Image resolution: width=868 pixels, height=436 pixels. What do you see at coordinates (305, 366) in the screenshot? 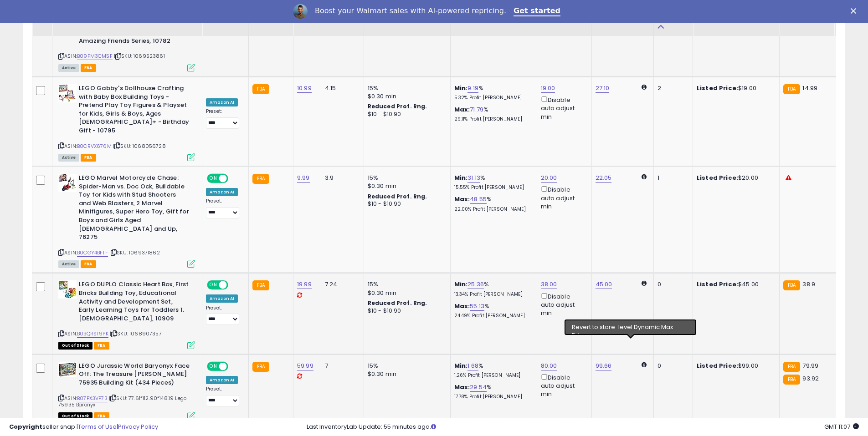
I see `a: 59.99` at bounding box center [305, 366].